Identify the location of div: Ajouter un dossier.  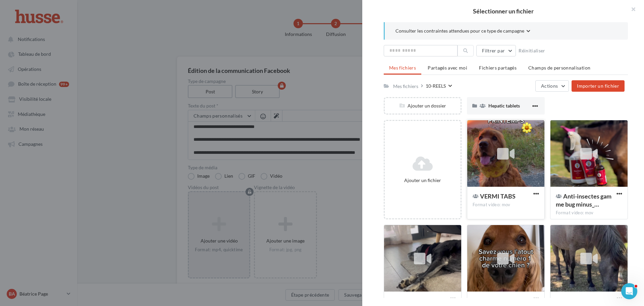
(423, 106).